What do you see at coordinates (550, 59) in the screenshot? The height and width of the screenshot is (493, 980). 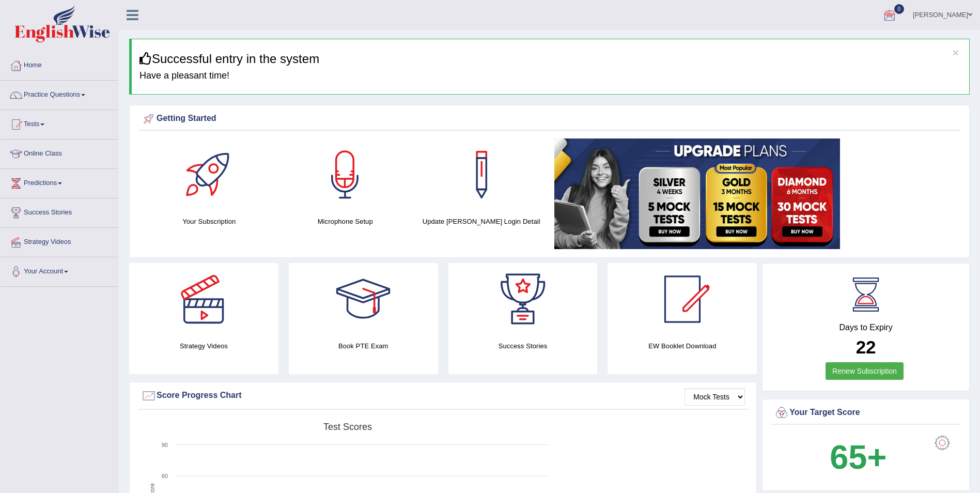 I see `h3: Successful entry in the system` at bounding box center [550, 59].